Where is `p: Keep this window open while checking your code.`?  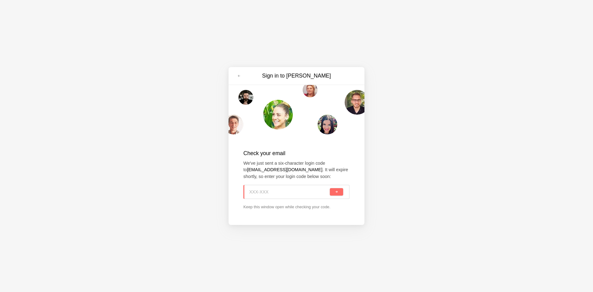 p: Keep this window open while checking your code. is located at coordinates (296, 207).